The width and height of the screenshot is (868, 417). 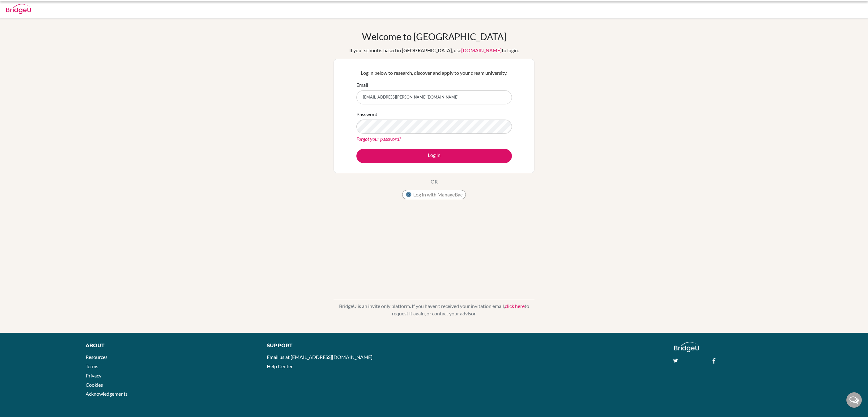 I want to click on div: Support, so click(x=346, y=346).